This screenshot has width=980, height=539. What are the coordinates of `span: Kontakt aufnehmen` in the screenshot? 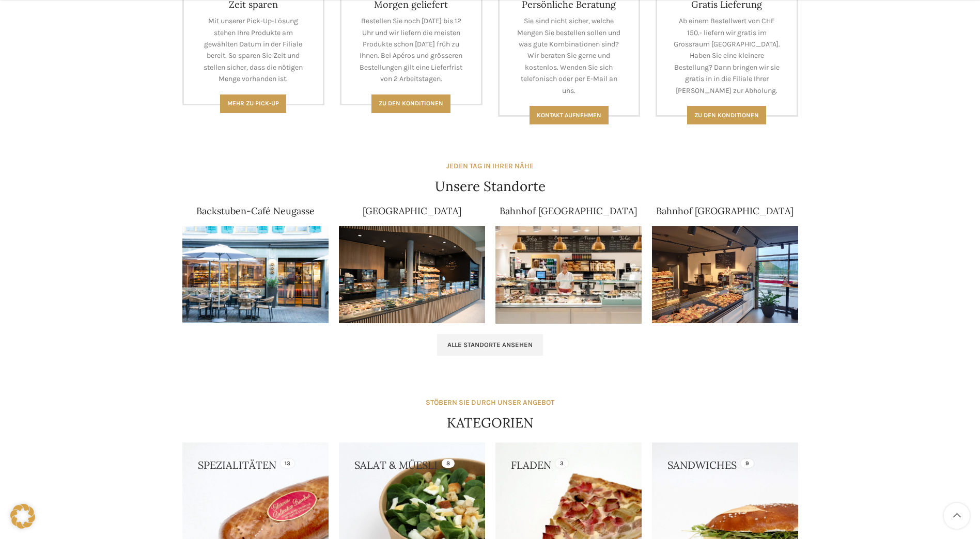 It's located at (568, 116).